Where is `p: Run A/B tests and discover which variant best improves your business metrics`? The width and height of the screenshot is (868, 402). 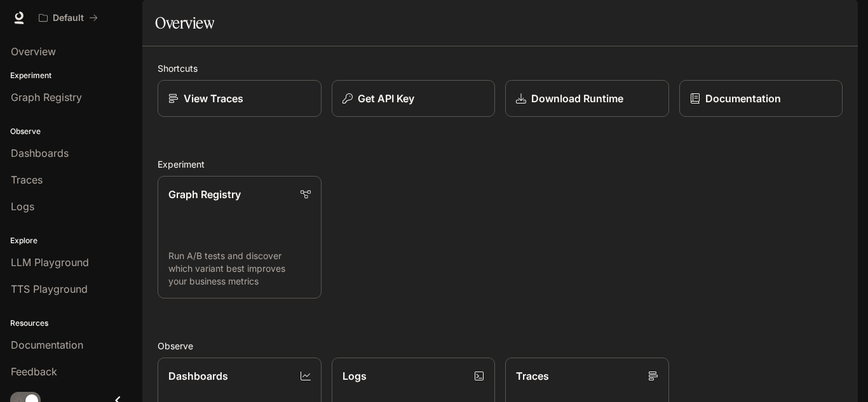
p: Run A/B tests and discover which variant best improves your business metrics is located at coordinates (239, 268).